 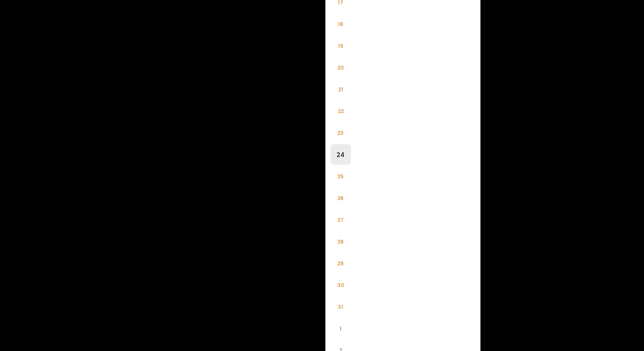 What do you see at coordinates (341, 198) in the screenshot?
I see `li: 26` at bounding box center [341, 198].